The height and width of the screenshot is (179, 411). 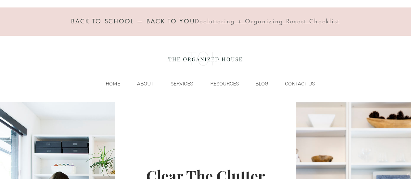 What do you see at coordinates (257, 84) in the screenshot?
I see `a: BLOG` at bounding box center [257, 84].